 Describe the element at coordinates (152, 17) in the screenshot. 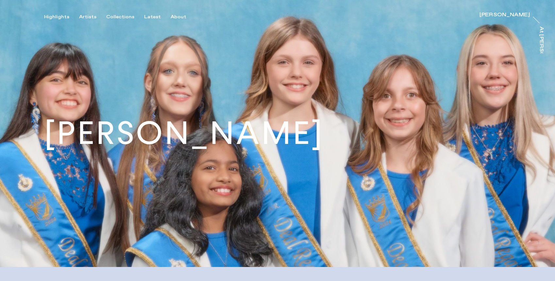

I see `div: Latest` at that location.